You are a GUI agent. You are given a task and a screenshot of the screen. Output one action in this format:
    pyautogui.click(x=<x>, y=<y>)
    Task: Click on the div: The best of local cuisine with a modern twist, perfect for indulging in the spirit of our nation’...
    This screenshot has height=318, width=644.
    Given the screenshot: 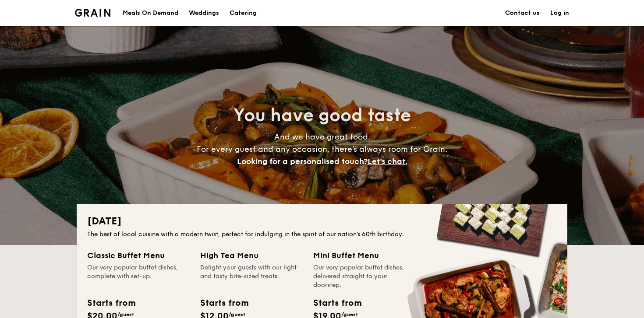 What is the action you would take?
    pyautogui.click(x=322, y=235)
    